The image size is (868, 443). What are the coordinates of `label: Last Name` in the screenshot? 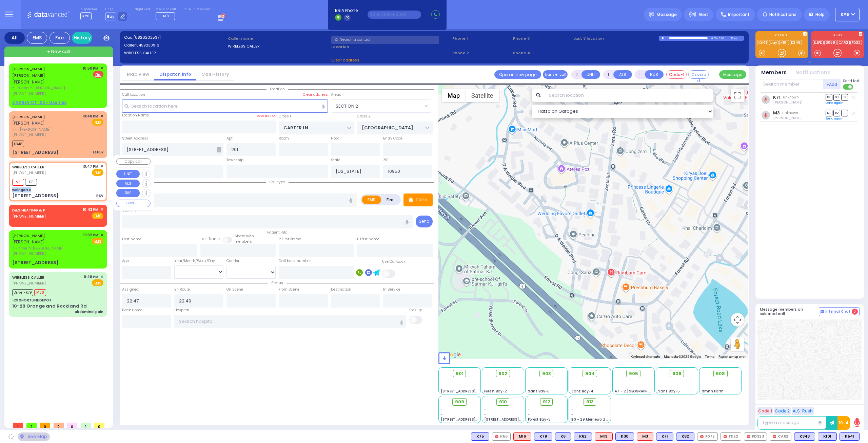 It's located at (210, 239).